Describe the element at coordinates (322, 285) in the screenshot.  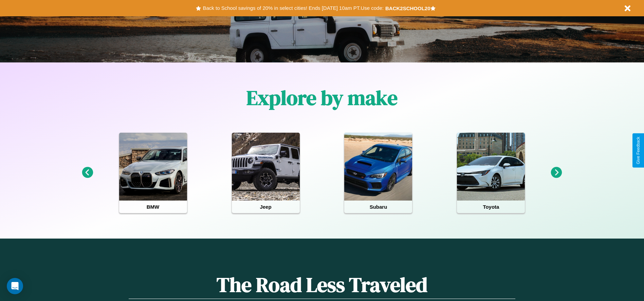
I see `h1: The Road Less Traveled` at that location.